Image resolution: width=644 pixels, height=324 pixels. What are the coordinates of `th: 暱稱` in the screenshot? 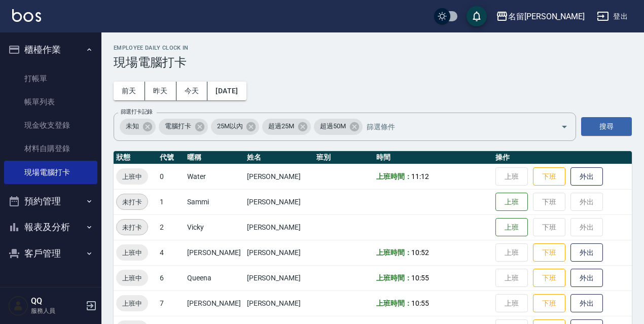 It's located at (214, 158).